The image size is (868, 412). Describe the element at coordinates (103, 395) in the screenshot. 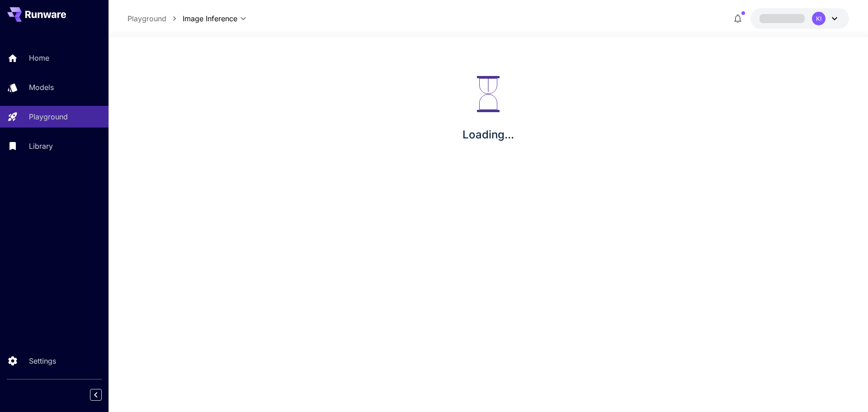

I see `div: Collapse sidebar` at that location.